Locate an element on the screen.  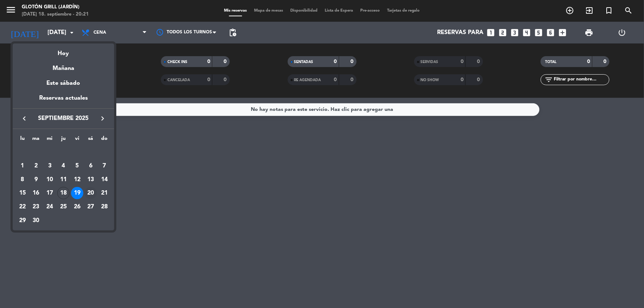
div: Mañana is located at coordinates (63, 66).